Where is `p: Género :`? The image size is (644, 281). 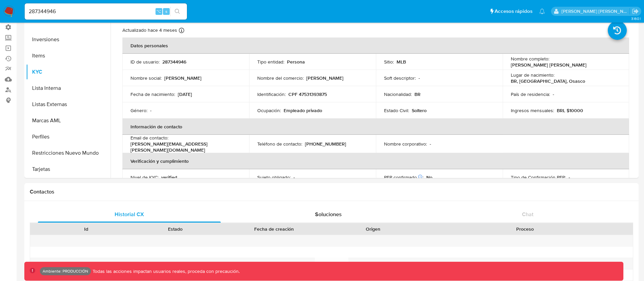 p: Género : is located at coordinates (139, 111).